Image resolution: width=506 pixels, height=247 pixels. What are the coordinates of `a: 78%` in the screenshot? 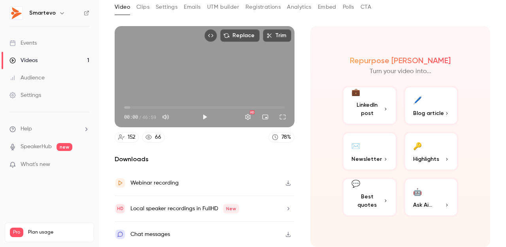 It's located at (282, 137).